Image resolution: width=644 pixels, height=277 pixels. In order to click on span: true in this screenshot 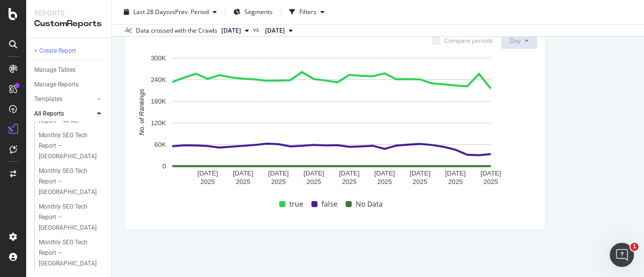, I will do `click(296, 204)`.